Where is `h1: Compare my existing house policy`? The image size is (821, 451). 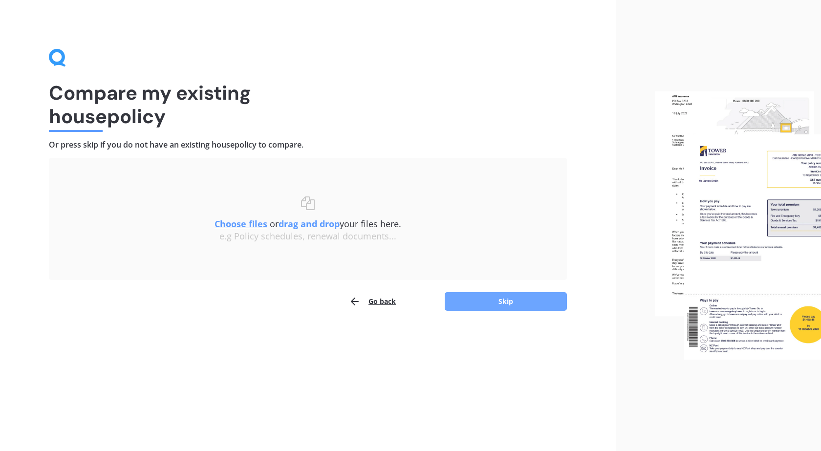 h1: Compare my existing house policy is located at coordinates (308, 105).